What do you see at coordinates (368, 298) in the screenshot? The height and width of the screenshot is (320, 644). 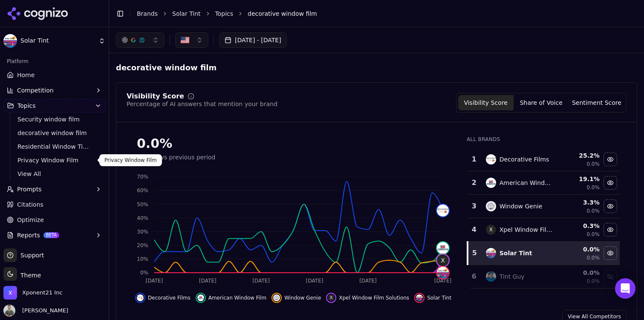 I see `button: Hide xpel window film solutions data` at bounding box center [368, 298].